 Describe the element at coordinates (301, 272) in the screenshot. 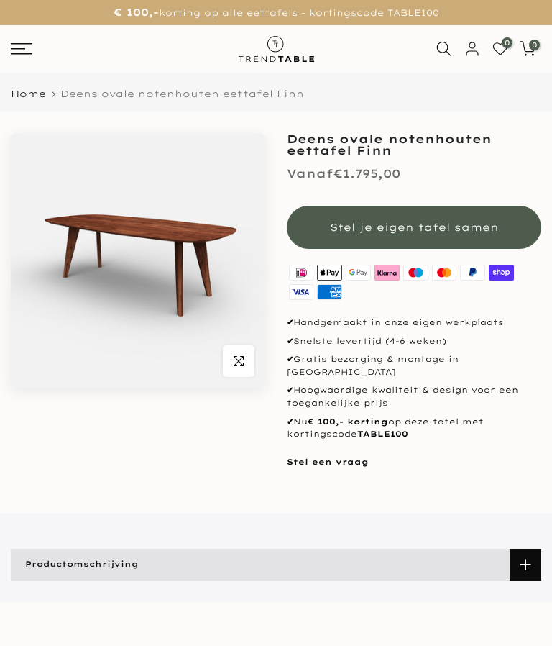

I see `img: ideal` at that location.